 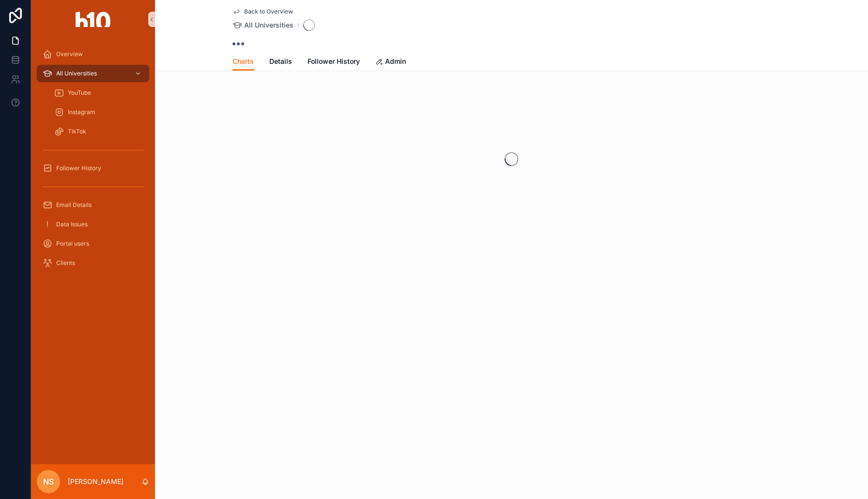 I want to click on span: Admin, so click(x=395, y=62).